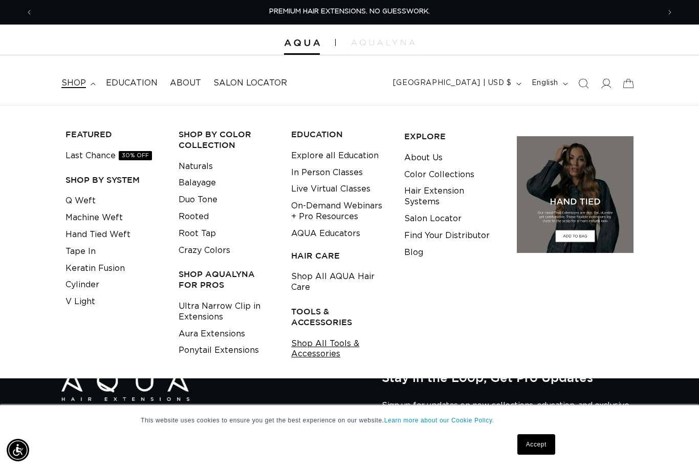  What do you see at coordinates (98, 235) in the screenshot?
I see `a: Hand Tied Weft` at bounding box center [98, 235].